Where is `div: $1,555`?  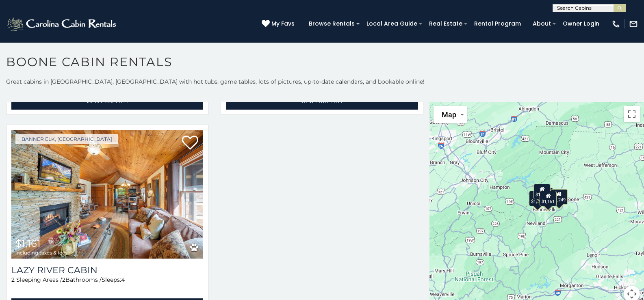
div: $1,555 is located at coordinates (537, 198).